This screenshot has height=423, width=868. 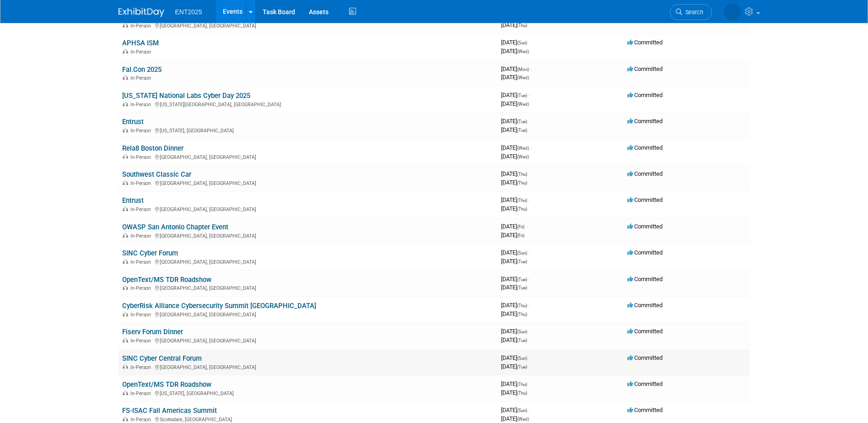 What do you see at coordinates (169, 411) in the screenshot?
I see `a: FS-ISAC Fall Americas Summit` at bounding box center [169, 411].